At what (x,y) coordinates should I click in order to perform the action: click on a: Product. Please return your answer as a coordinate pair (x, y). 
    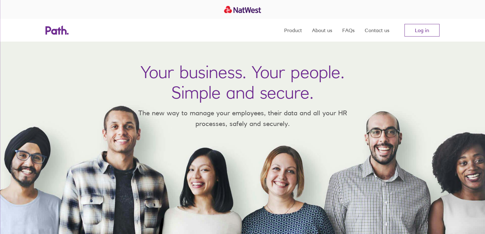
    Looking at the image, I should click on (293, 30).